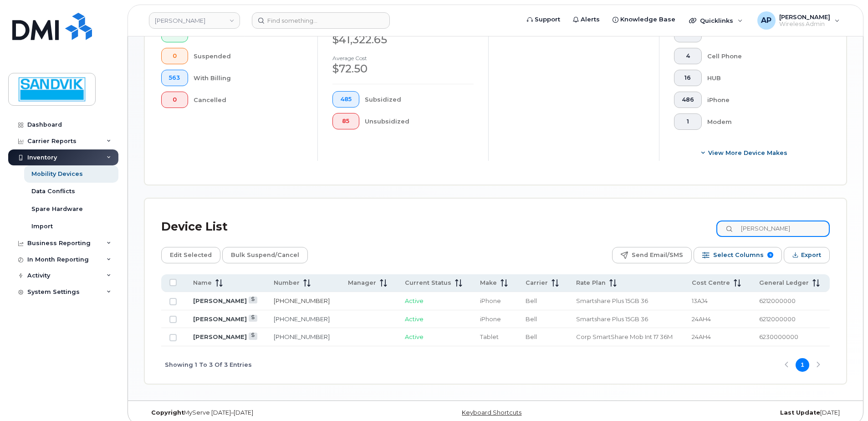 This screenshot has width=868, height=421. What do you see at coordinates (491, 413) in the screenshot?
I see `a: Keyboard Shortcuts` at bounding box center [491, 413].